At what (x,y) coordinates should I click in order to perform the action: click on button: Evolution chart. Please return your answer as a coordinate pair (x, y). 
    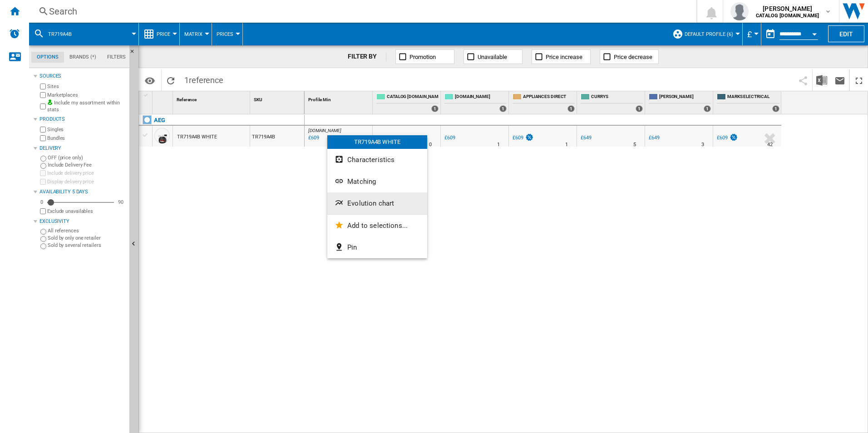
    Looking at the image, I should click on (377, 204).